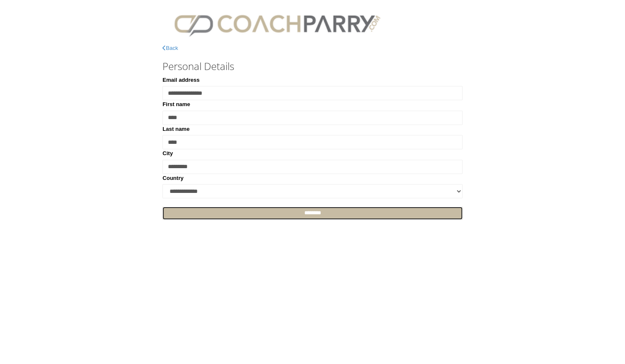 The width and height of the screenshot is (625, 364). Describe the element at coordinates (170, 48) in the screenshot. I see `a: Back` at that location.